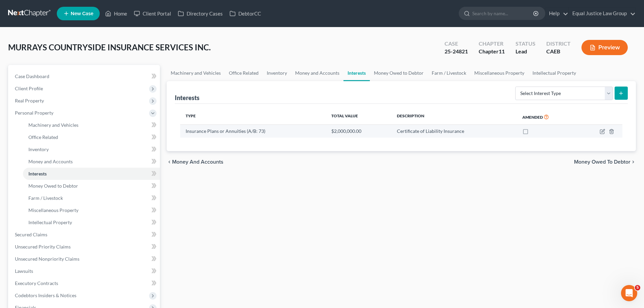  Describe the element at coordinates (85, 235) in the screenshot. I see `a: Secured Claims` at that location.